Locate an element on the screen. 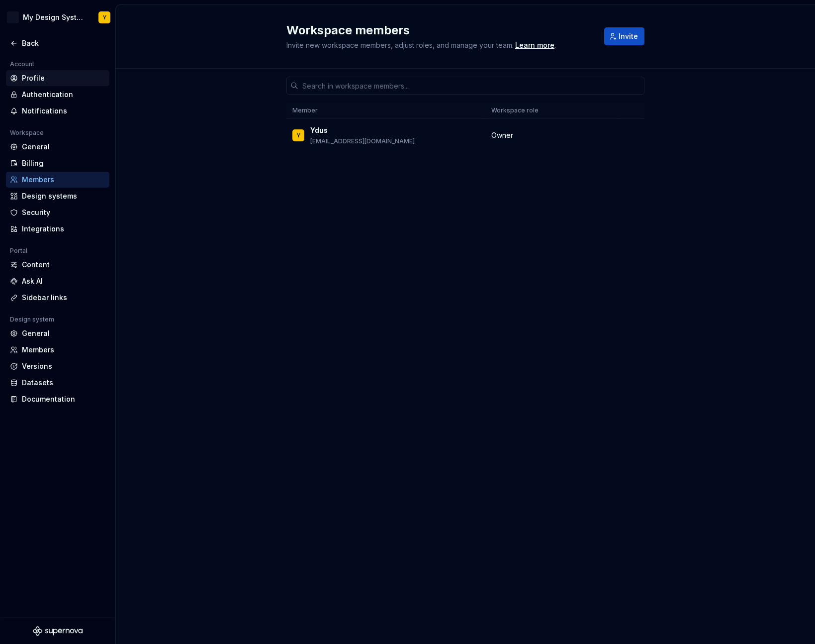 The image size is (815, 644). a: Datasets is located at coordinates (57, 383).